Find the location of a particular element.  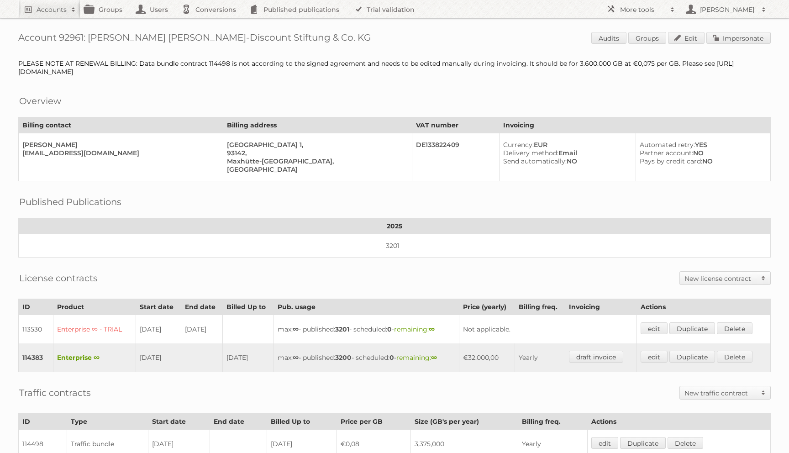

th: Product is located at coordinates (94, 307).